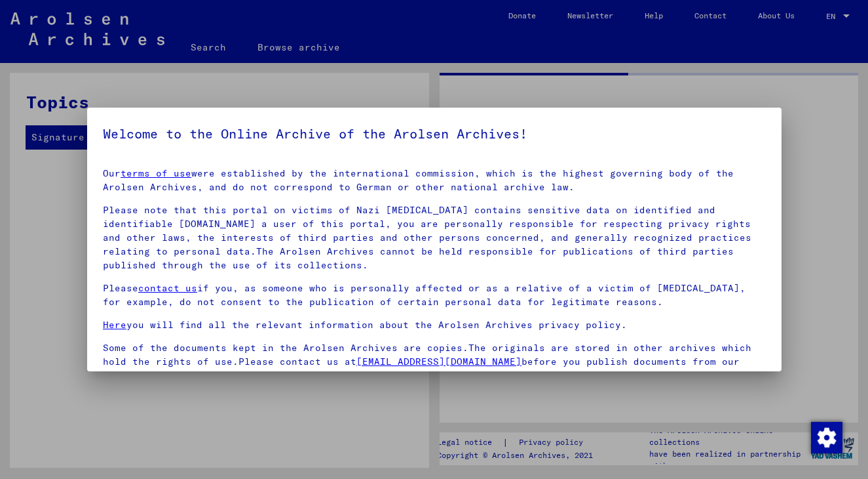 This screenshot has width=868, height=479. Describe the element at coordinates (115, 324) in the screenshot. I see `a: Here` at that location.